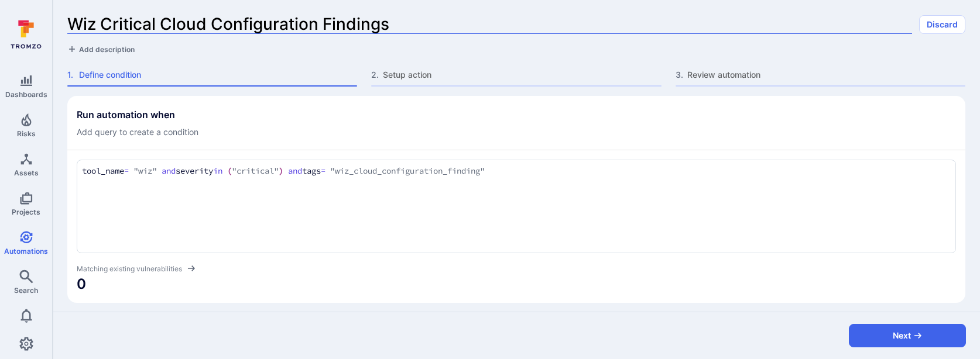  What do you see at coordinates (26, 173) in the screenshot?
I see `span: Assets` at bounding box center [26, 173].